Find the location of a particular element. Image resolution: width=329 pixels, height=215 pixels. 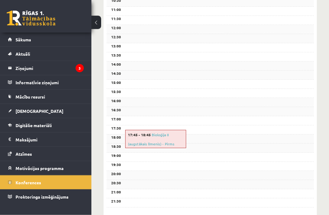

legend: Ziņojumi is located at coordinates (50, 68).